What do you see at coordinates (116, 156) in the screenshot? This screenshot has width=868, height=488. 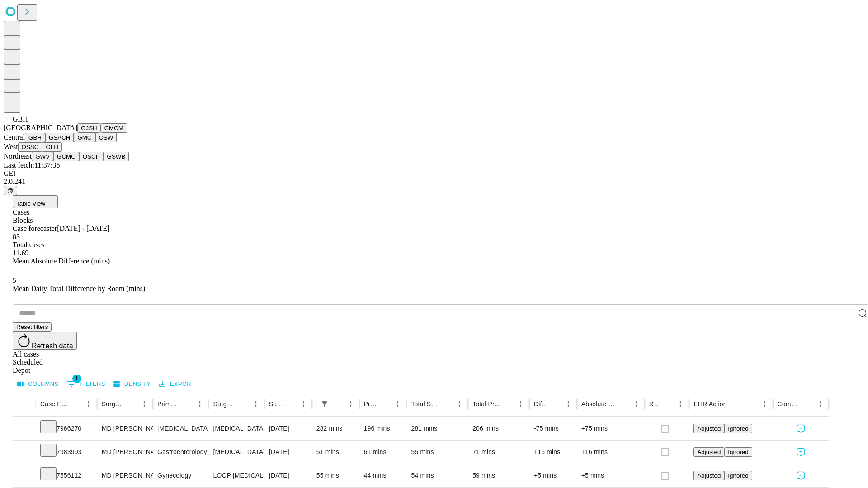 I see `button: GSWB` at bounding box center [116, 156].